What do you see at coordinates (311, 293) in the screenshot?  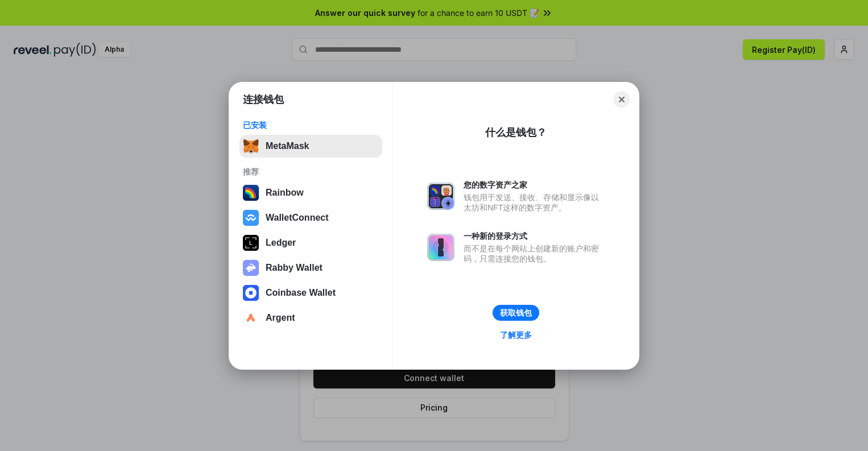 I see `button: Coinbase Wallet` at bounding box center [311, 293].